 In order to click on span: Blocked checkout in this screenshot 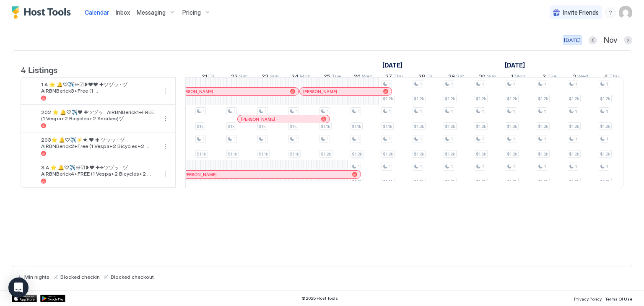, I will do `click(132, 277)`.